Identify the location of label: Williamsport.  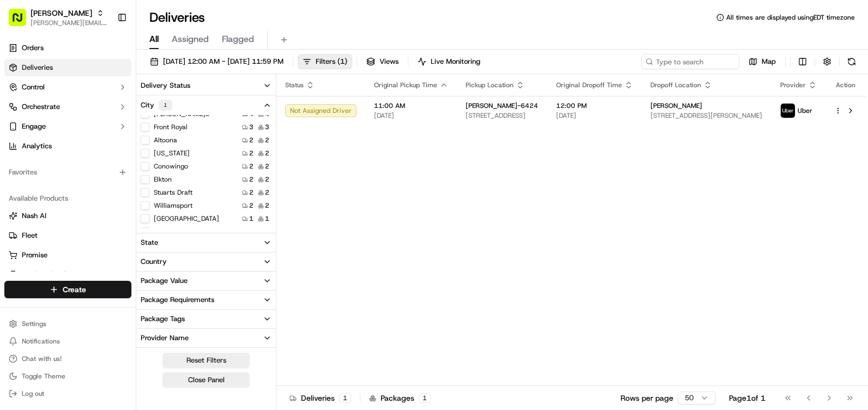
(173, 206).